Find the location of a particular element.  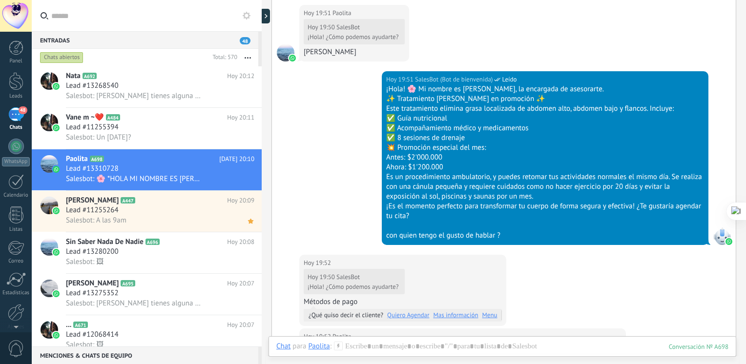

span: Sin Saber Nada De Nadie is located at coordinates (105, 242).